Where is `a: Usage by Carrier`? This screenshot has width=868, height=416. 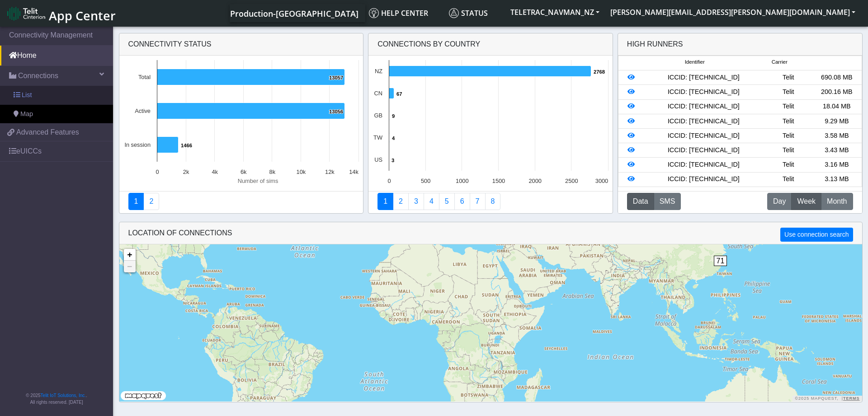
a: Usage by Carrier is located at coordinates (446, 201).